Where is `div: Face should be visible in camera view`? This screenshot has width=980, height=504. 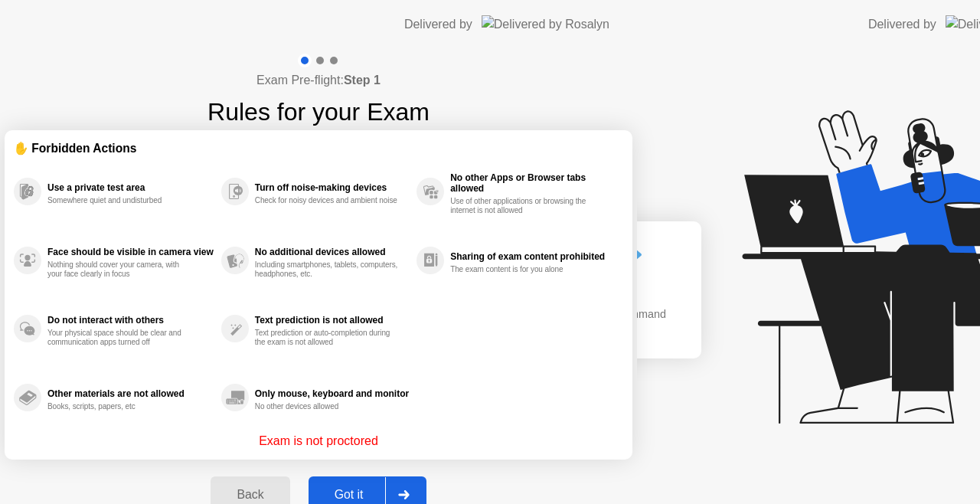 div: Face should be visible in camera view is located at coordinates (130, 252).